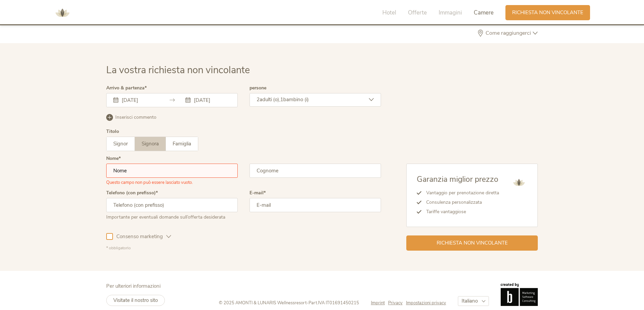 Image resolution: width=644 pixels, height=310 pixels. Describe the element at coordinates (150, 144) in the screenshot. I see `span: Signora` at that location.